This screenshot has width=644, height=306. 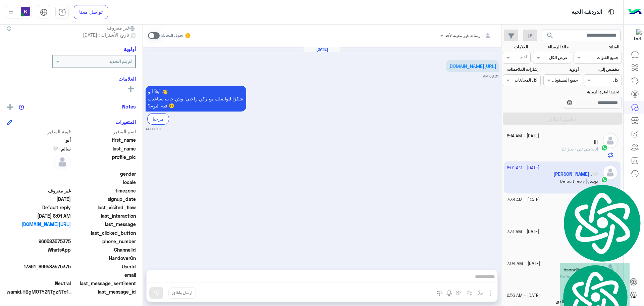 I want to click on span: last_message, so click(x=104, y=224).